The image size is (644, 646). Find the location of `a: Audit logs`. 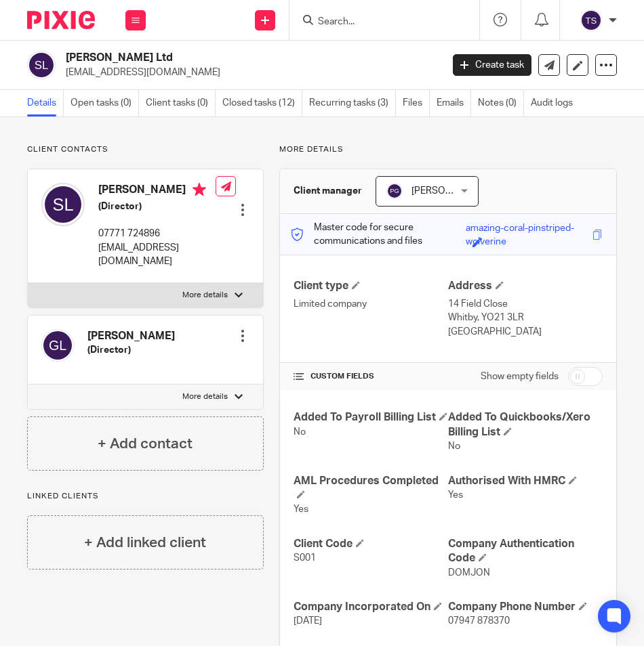

a: Audit logs is located at coordinates (555, 103).